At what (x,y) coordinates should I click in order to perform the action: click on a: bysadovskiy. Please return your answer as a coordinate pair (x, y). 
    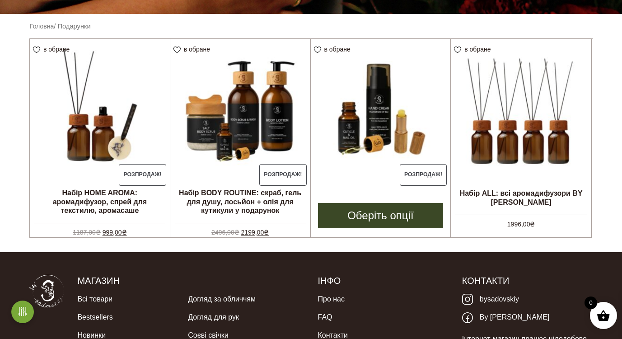
    Looking at the image, I should click on (491, 299).